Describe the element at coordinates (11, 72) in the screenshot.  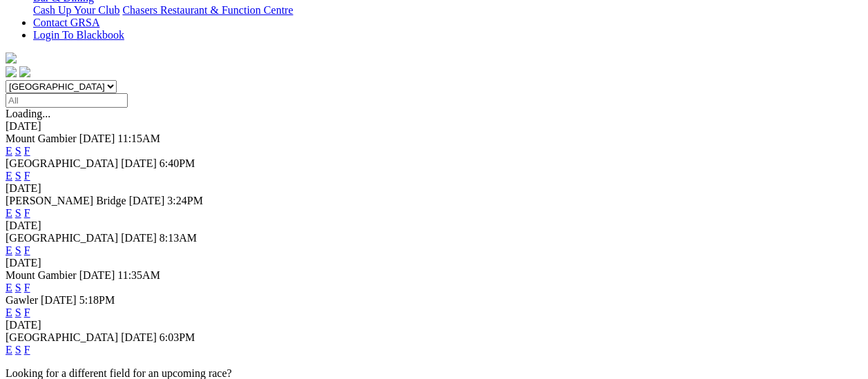
I see `img: facebook.svg` at that location.